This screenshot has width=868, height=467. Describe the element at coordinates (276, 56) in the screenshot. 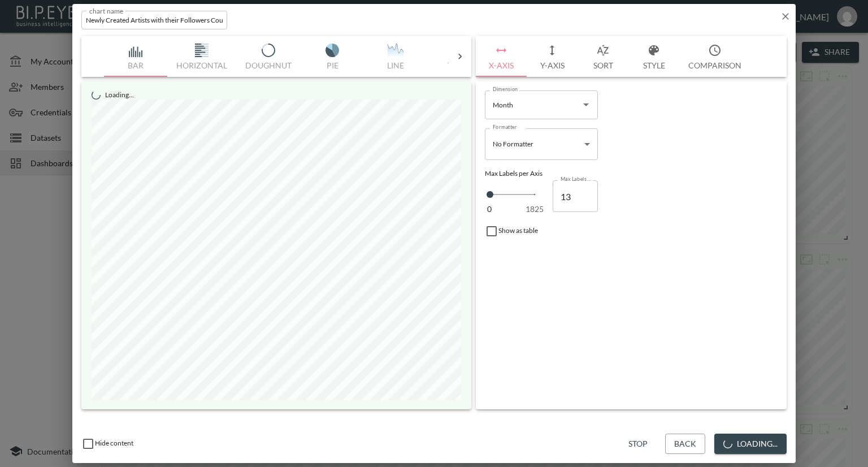

I see `div: Disabled while loading` at that location.